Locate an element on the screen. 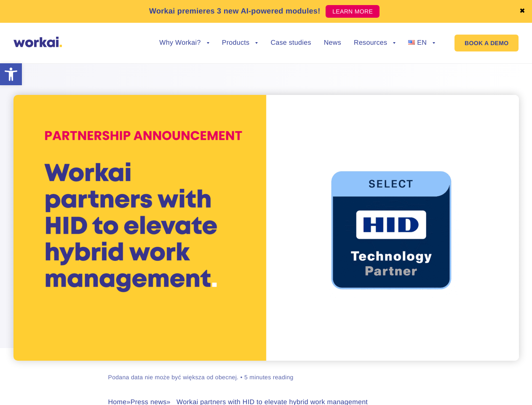 This screenshot has height=405, width=532. a: Case studies is located at coordinates (291, 43).